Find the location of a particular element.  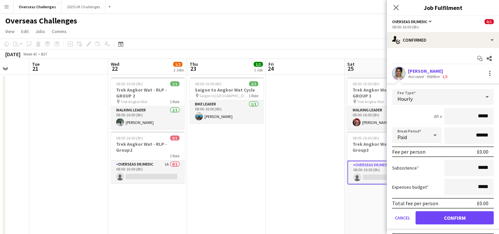

span: Edit is located at coordinates (25, 31).